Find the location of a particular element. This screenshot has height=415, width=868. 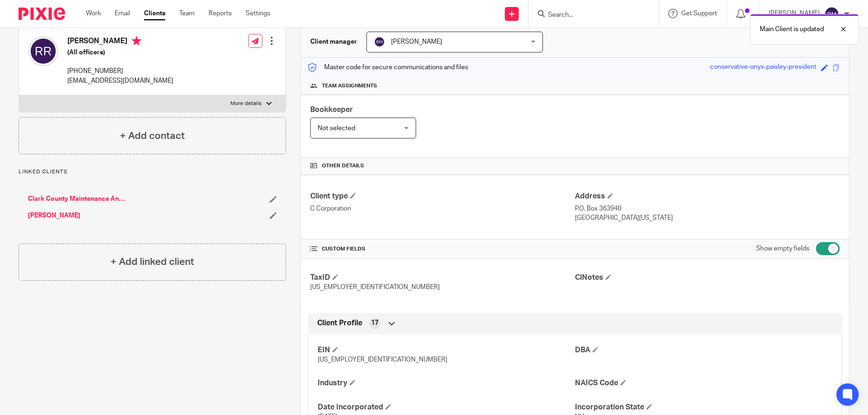

h4: CUSTOM FIELDS is located at coordinates (443, 249).